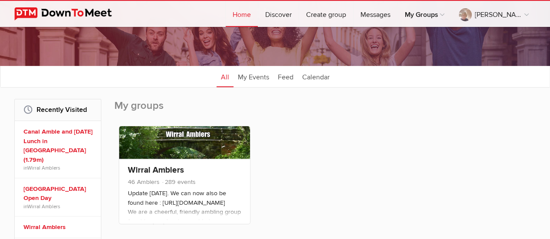  Describe the element at coordinates (325, 110) in the screenshot. I see `h2: My groups` at that location.